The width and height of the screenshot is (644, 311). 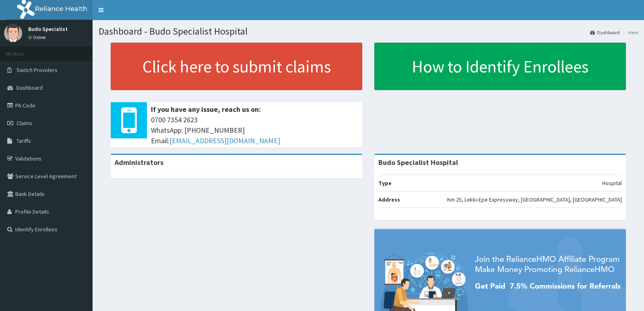 I want to click on span: Switch Providers, so click(x=37, y=70).